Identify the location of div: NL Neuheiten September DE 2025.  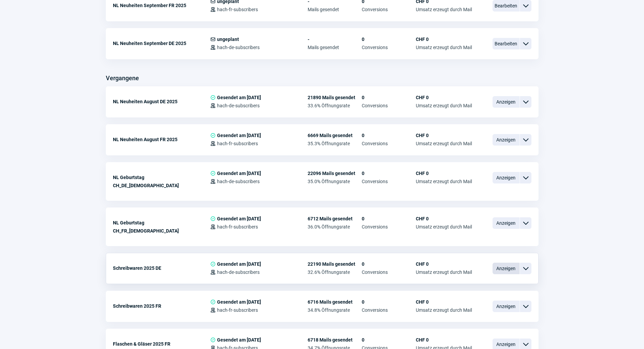
(162, 43).